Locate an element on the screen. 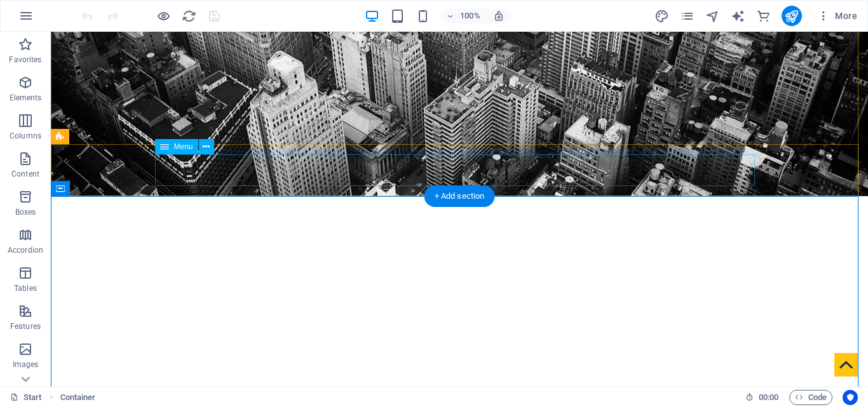  p: Images is located at coordinates (25, 364).